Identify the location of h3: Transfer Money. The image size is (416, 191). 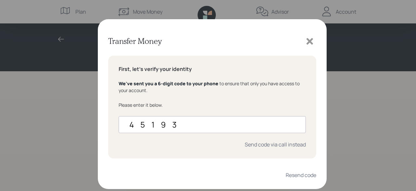
(135, 41).